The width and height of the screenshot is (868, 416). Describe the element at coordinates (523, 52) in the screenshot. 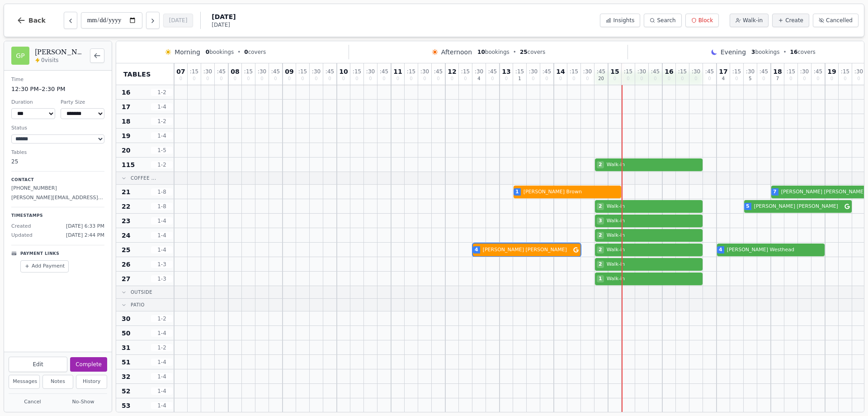

I see `span: 25` at that location.